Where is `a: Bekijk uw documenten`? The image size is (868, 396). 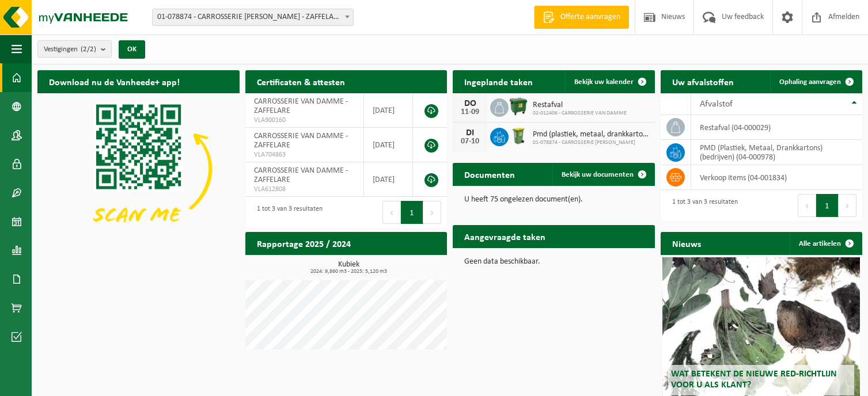 a: Bekijk uw documenten is located at coordinates (603, 175).